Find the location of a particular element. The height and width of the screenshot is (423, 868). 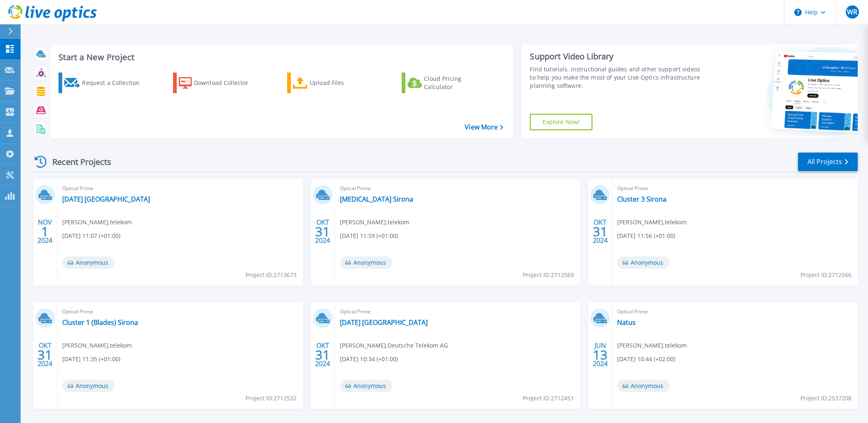

h3: Start a New Project is located at coordinates (280, 57).